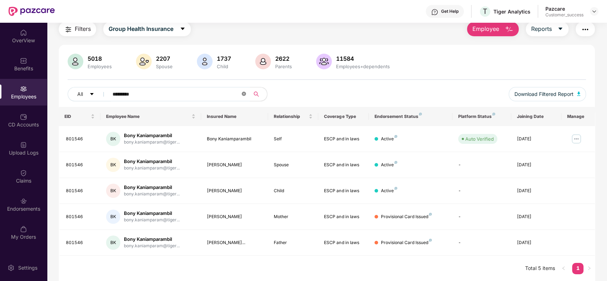 This screenshot has height=281, width=607. Describe the element at coordinates (449, 11) in the screenshot. I see `div: Get Help` at that location.